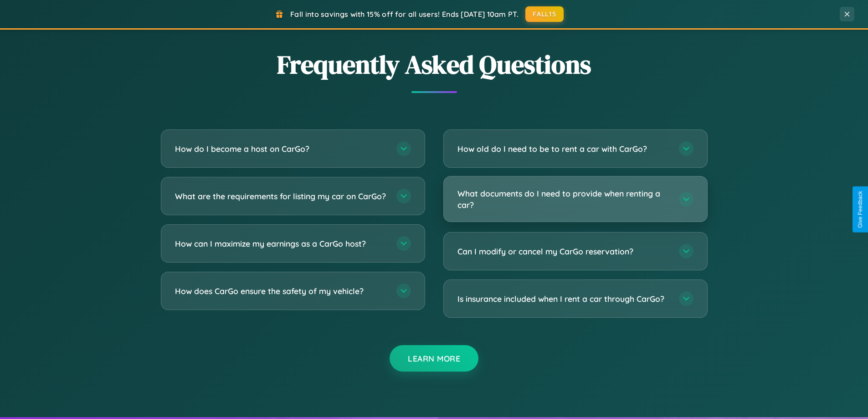 The width and height of the screenshot is (868, 419). I want to click on button: Learn More, so click(434, 358).